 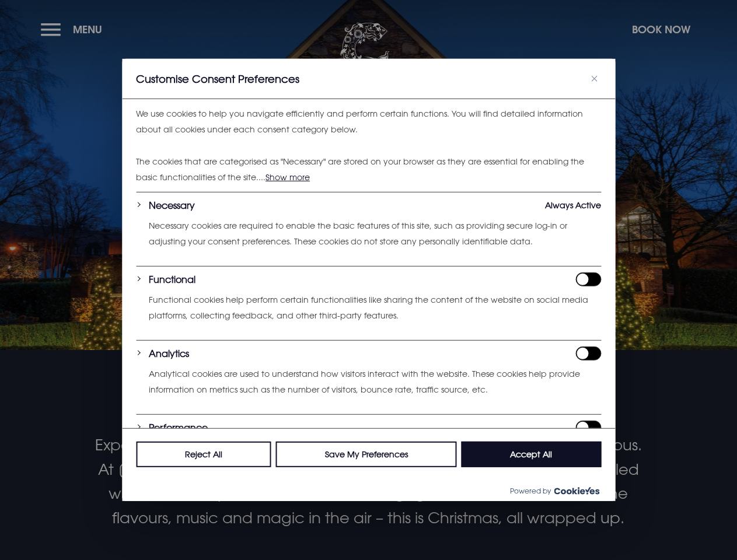 I want to click on button: Necessary, so click(x=172, y=205).